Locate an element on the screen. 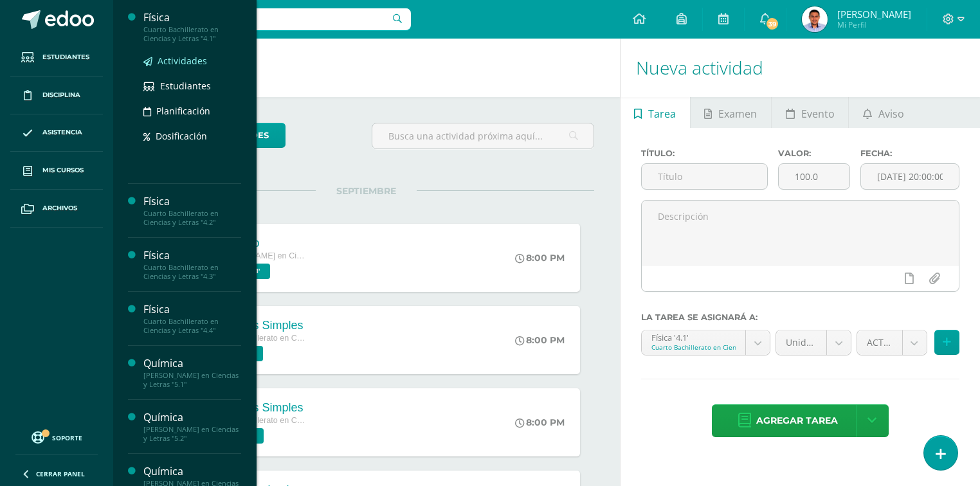 Image resolution: width=980 pixels, height=486 pixels. span: Tarea is located at coordinates (662, 114).